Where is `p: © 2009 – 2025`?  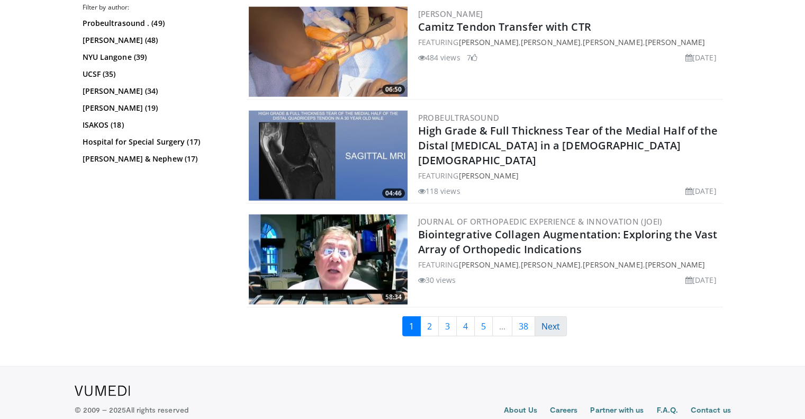
p: © 2009 – 2025 is located at coordinates (131, 410).